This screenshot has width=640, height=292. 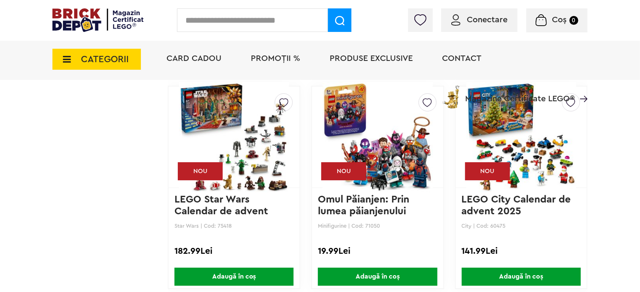 What do you see at coordinates (560, 20) in the screenshot?
I see `span: Coș` at bounding box center [560, 20].